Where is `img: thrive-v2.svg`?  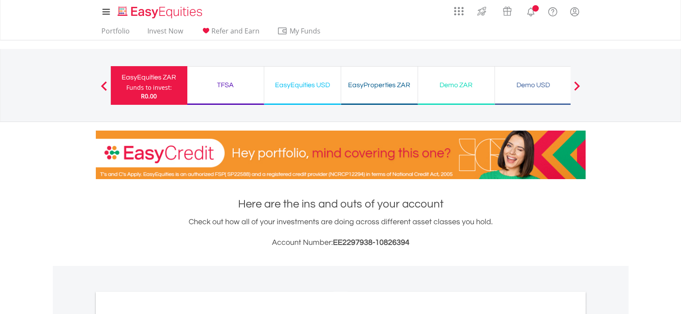 img: thrive-v2.svg is located at coordinates (482, 11).